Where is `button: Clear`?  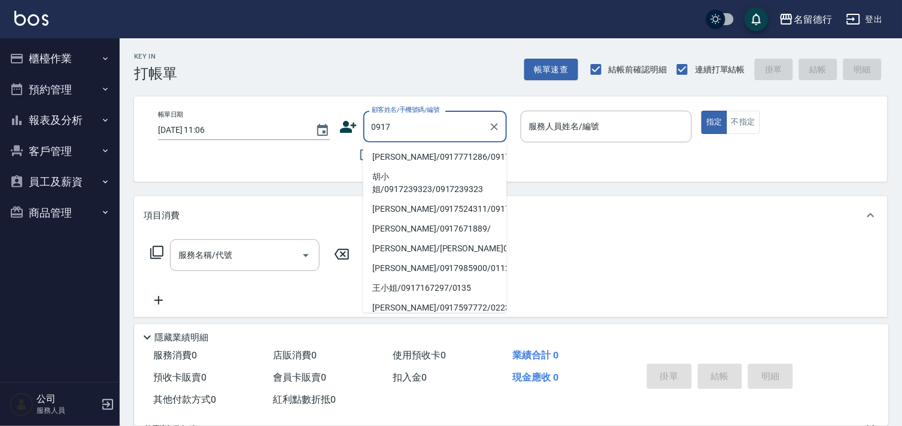 button: Clear is located at coordinates (494, 127).